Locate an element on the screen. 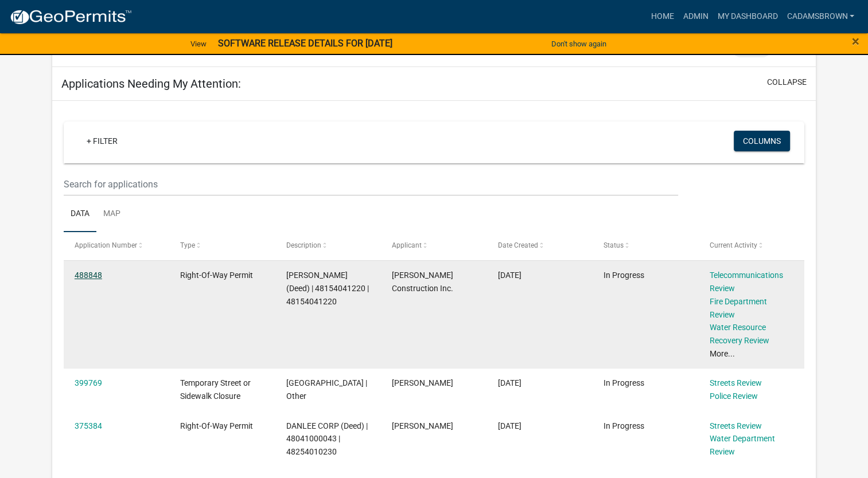  span: Temporary Street or Sidewalk Closure is located at coordinates (216, 389).